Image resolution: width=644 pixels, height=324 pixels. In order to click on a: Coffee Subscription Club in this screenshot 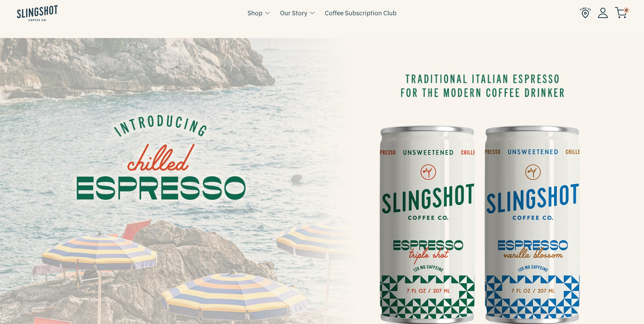, I will do `click(361, 13)`.